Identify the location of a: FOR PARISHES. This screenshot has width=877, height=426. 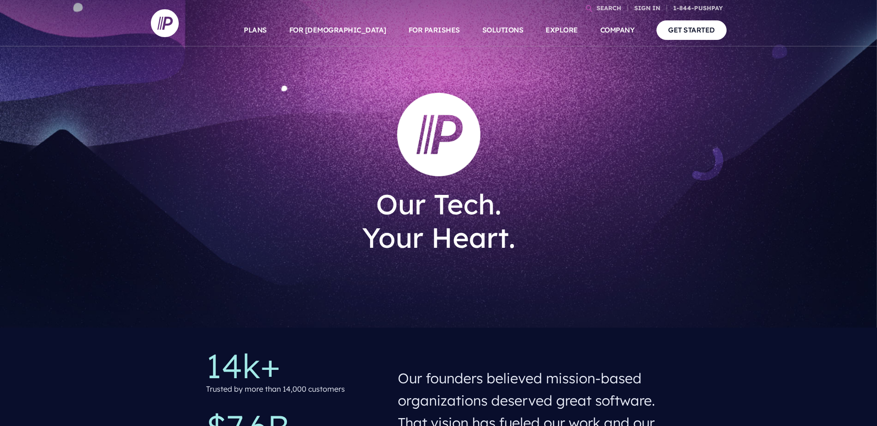
(434, 30).